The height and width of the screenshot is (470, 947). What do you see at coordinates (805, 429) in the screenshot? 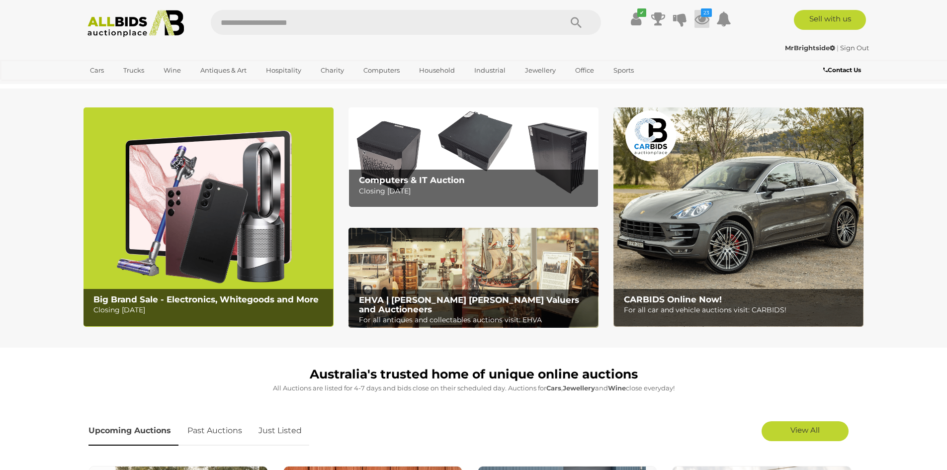
I see `span: View All` at bounding box center [805, 429].